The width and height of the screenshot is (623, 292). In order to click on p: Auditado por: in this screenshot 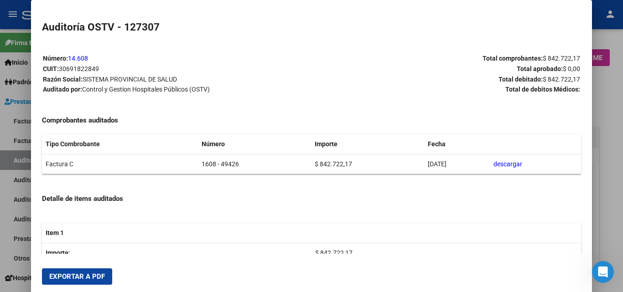, I will do `click(177, 89)`.